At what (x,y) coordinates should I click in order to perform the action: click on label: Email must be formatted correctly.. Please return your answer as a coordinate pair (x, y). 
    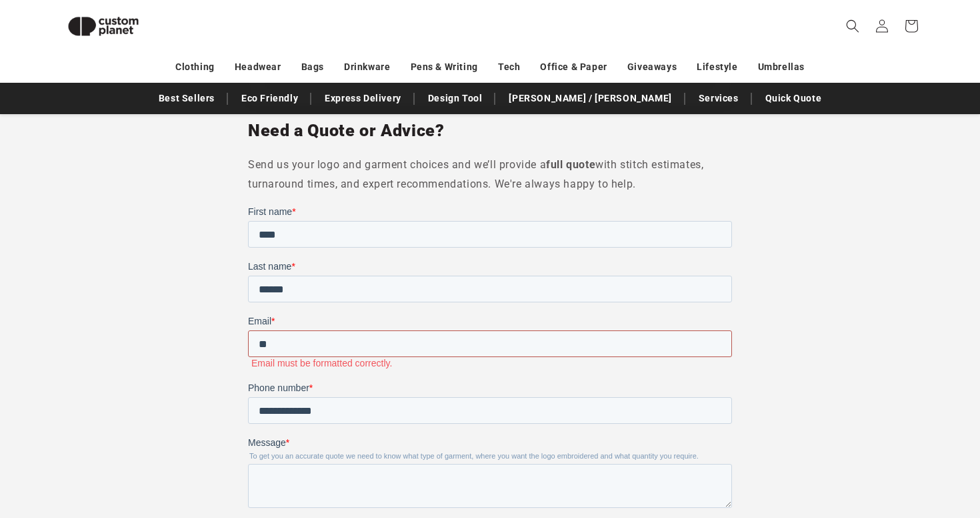
    Looking at the image, I should click on (243, 158).